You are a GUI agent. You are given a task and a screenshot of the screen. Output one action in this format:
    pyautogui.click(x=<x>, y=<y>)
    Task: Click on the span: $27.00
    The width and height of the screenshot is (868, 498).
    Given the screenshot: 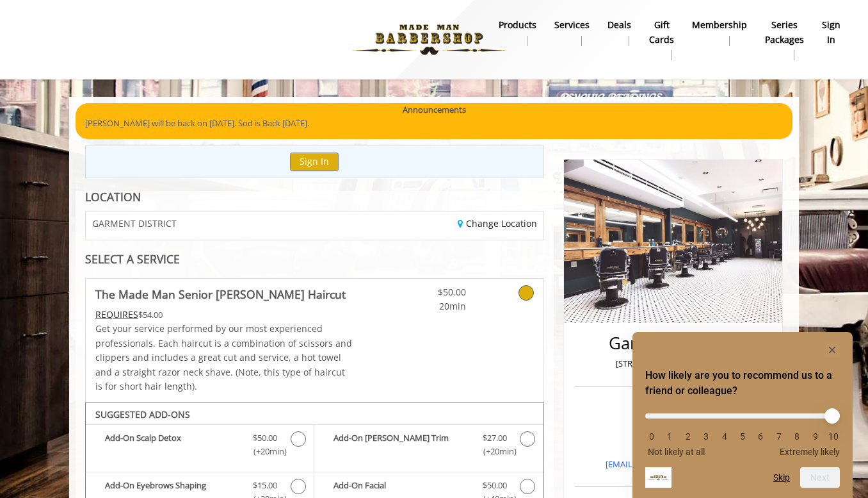 What is the action you would take?
    pyautogui.click(x=495, y=438)
    